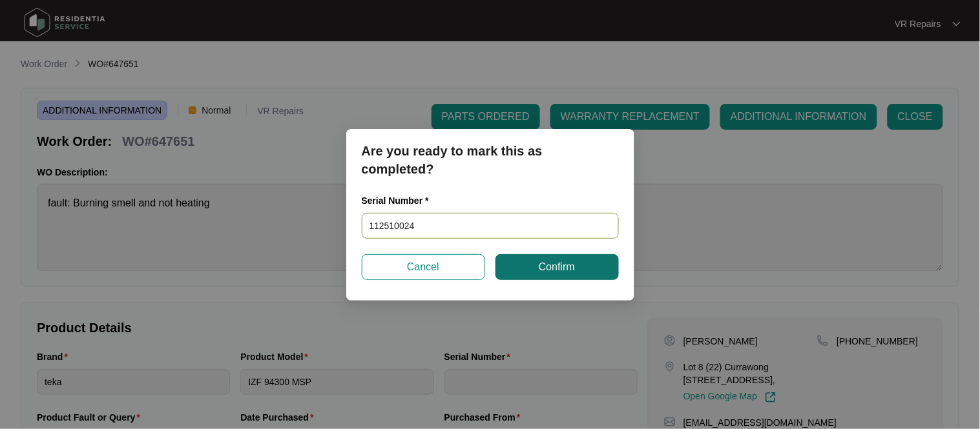 Image resolution: width=980 pixels, height=429 pixels. I want to click on button: Confirm, so click(557, 267).